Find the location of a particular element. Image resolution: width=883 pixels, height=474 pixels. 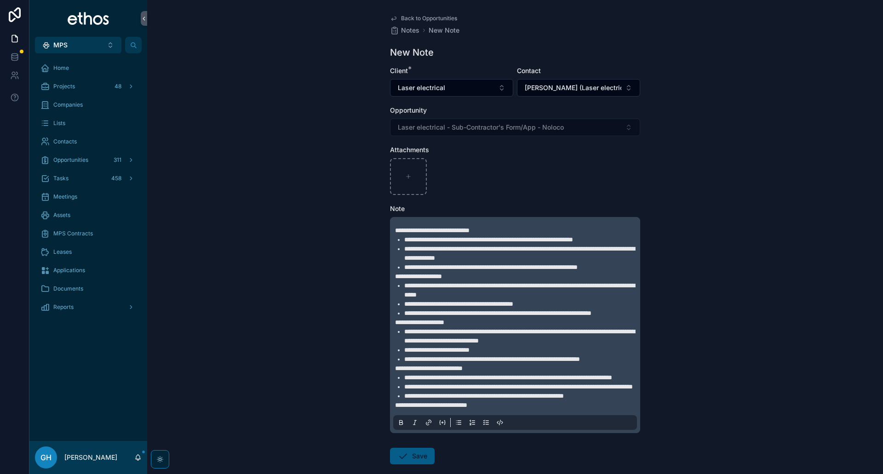

span: MPS Contracts is located at coordinates (73, 234).